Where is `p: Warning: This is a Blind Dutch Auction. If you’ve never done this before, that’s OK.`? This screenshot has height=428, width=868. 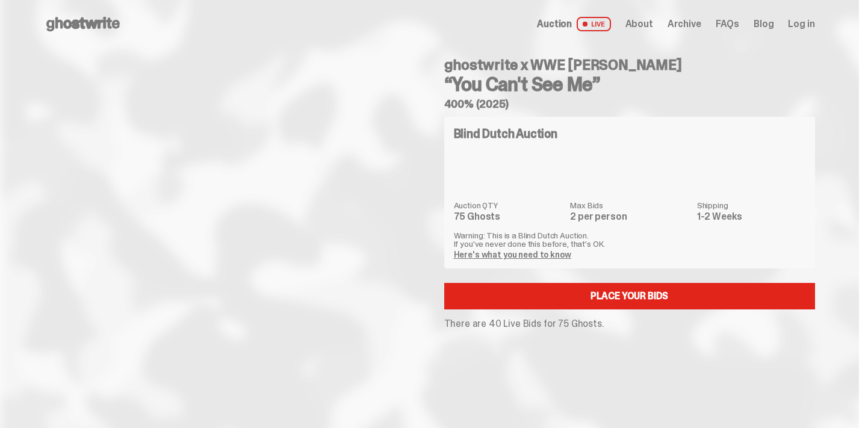 p: Warning: This is a Blind Dutch Auction. If you’ve never done this before, that’s OK. is located at coordinates (630, 239).